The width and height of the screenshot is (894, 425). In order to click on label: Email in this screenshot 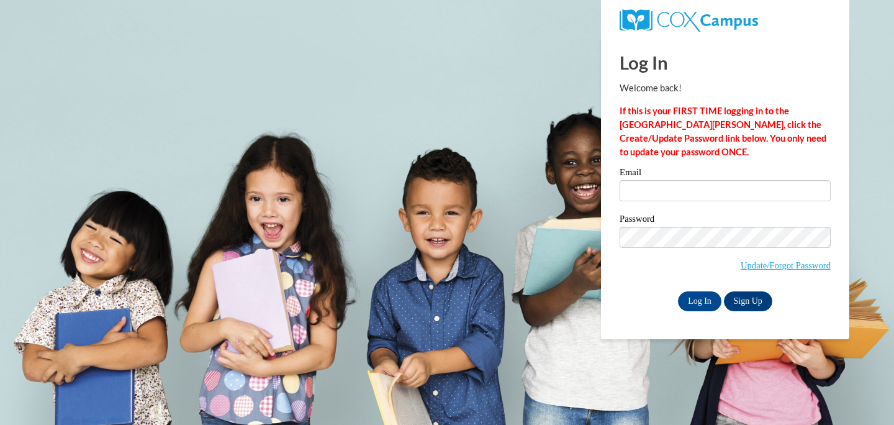, I will do `click(725, 174)`.